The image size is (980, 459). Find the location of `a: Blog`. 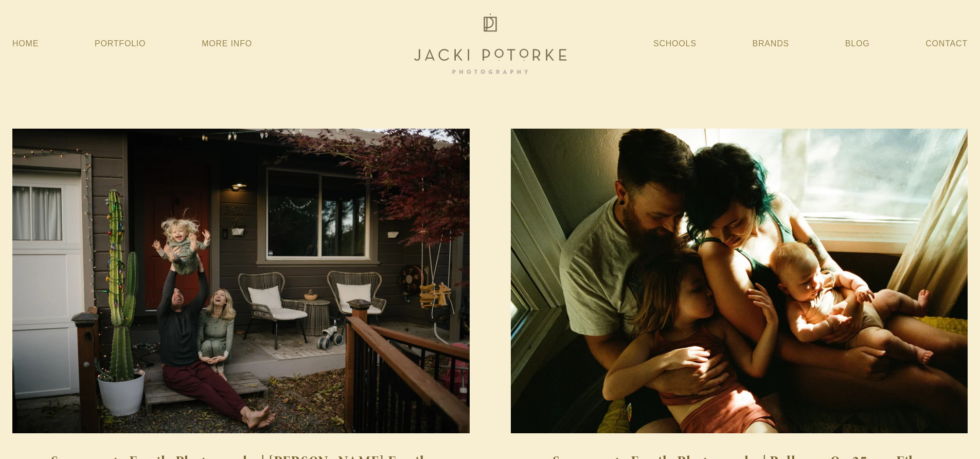

a: Blog is located at coordinates (857, 44).